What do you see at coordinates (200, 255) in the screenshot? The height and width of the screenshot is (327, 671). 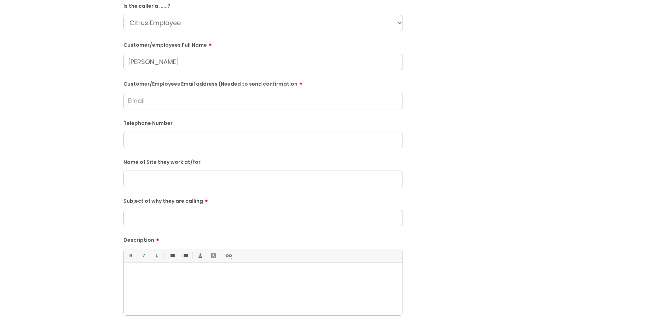 I see `a: Font Color` at bounding box center [200, 255].